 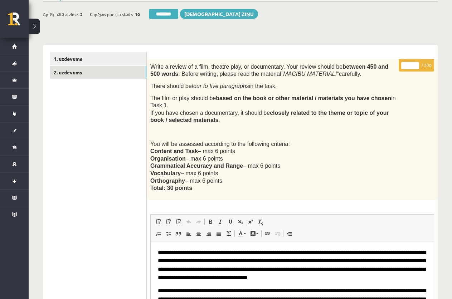 I want to click on a: Link (Ctrl+K), so click(x=267, y=233).